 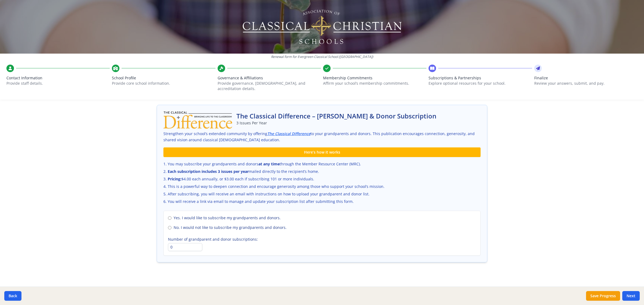 I want to click on button: Save Progress, so click(x=603, y=296).